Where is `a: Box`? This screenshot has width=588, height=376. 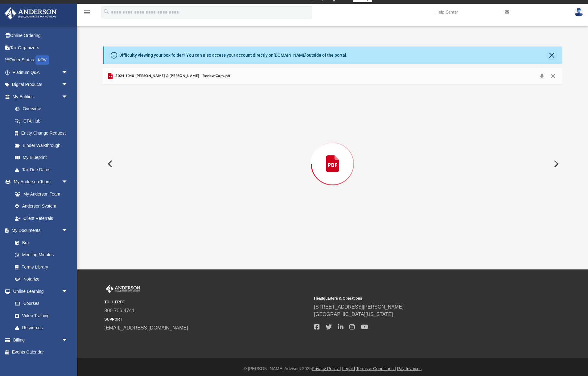
a: Box is located at coordinates (40, 243).